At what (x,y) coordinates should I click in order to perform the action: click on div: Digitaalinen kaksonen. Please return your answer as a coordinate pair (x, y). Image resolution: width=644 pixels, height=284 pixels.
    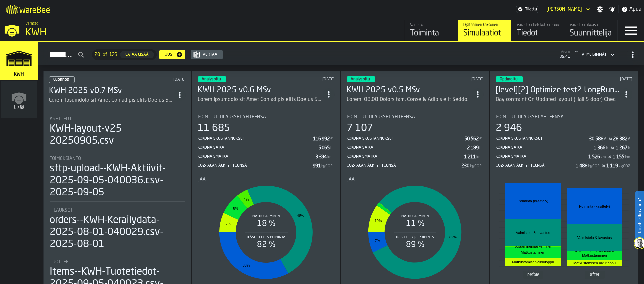
    Looking at the image, I should click on (484, 25).